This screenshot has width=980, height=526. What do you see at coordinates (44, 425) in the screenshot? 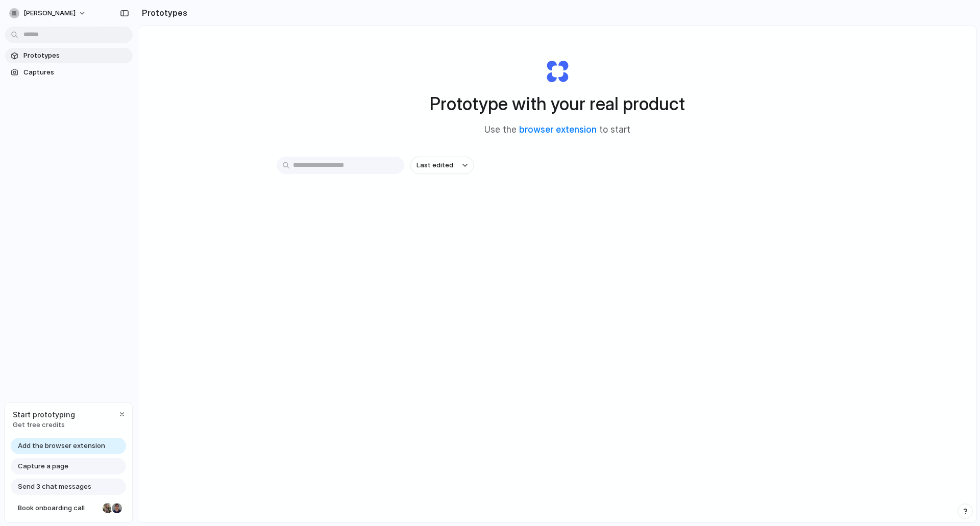
I see `span: Get free credits` at bounding box center [44, 425].